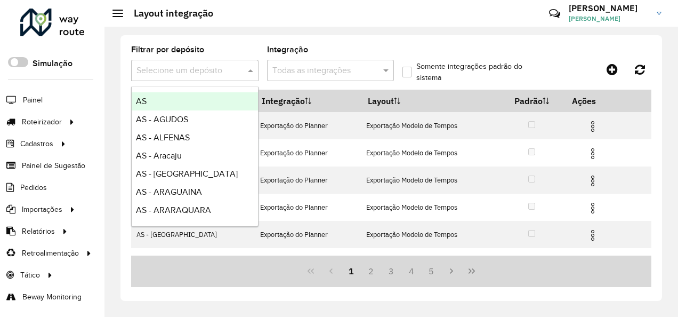 This screenshot has width=678, height=317. I want to click on button: Next Page, so click(451, 271).